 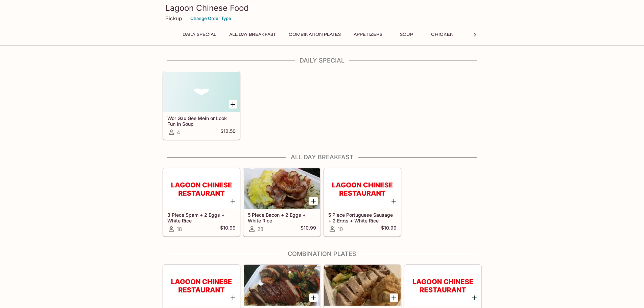 What do you see at coordinates (202, 202) in the screenshot?
I see `a: 3 Piece Spam + 2 Eggs + White Rice18$10.99` at bounding box center [202, 202].